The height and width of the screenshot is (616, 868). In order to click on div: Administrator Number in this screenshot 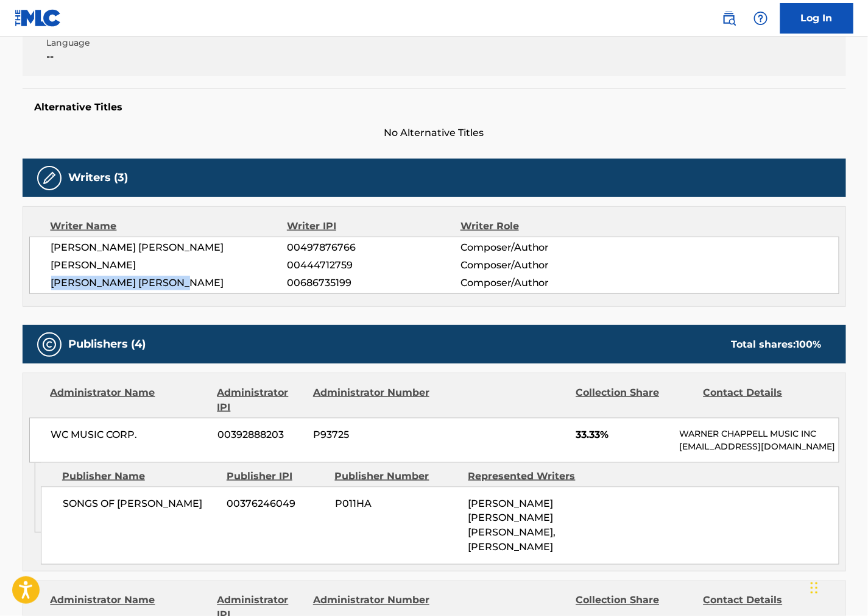, I will do `click(372, 400)`.